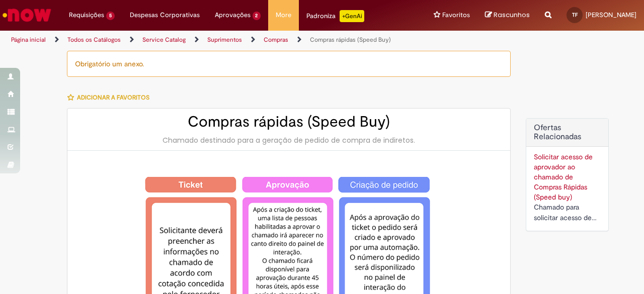 The height and width of the screenshot is (294, 644). Describe the element at coordinates (352, 16) in the screenshot. I see `p: +GenAi` at that location.